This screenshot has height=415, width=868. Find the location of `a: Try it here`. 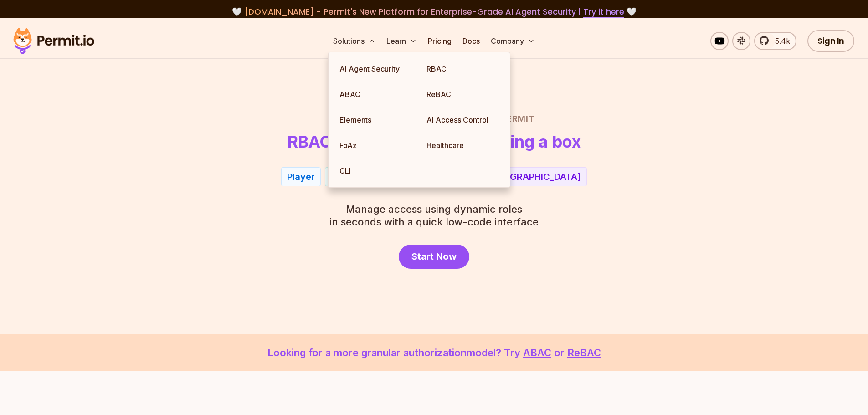

a: Try it here is located at coordinates (604, 12).